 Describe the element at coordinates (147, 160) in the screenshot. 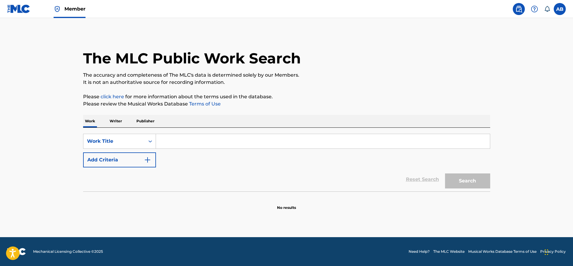

I see `img: 9d2ae6d4665cec9f34b9.svg` at that location.